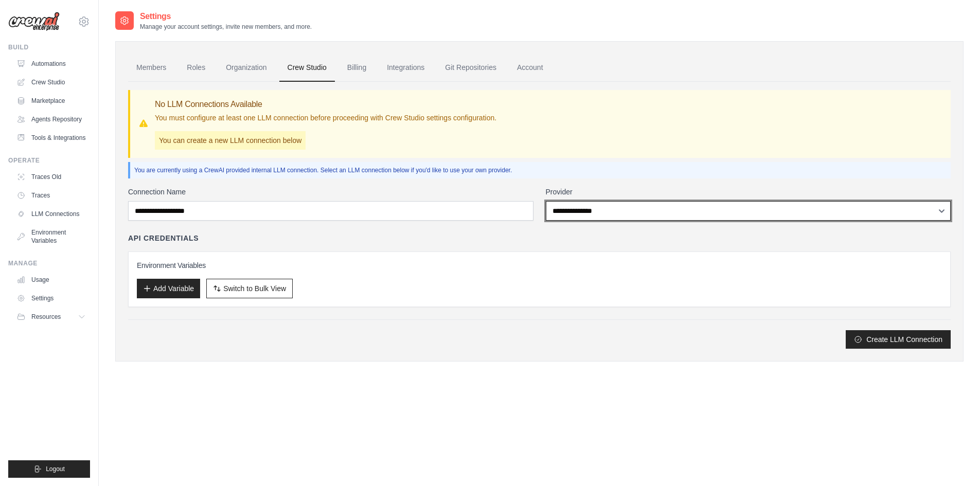  Describe the element at coordinates (151, 68) in the screenshot. I see `a: Members` at that location.